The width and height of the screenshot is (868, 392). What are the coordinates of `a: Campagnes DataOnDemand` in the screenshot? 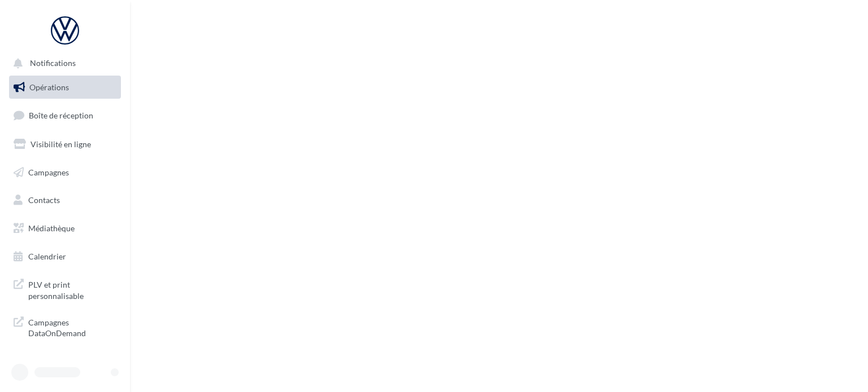 It's located at (65, 327).